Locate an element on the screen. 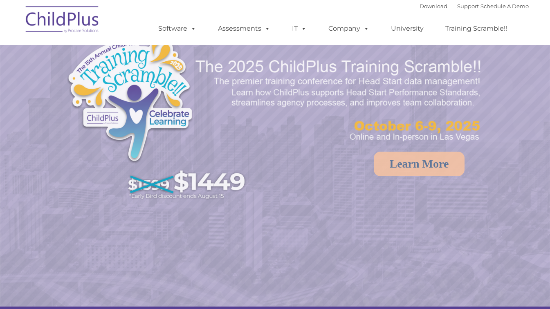 The image size is (550, 309). a: Training Scramble!! is located at coordinates (476, 29).